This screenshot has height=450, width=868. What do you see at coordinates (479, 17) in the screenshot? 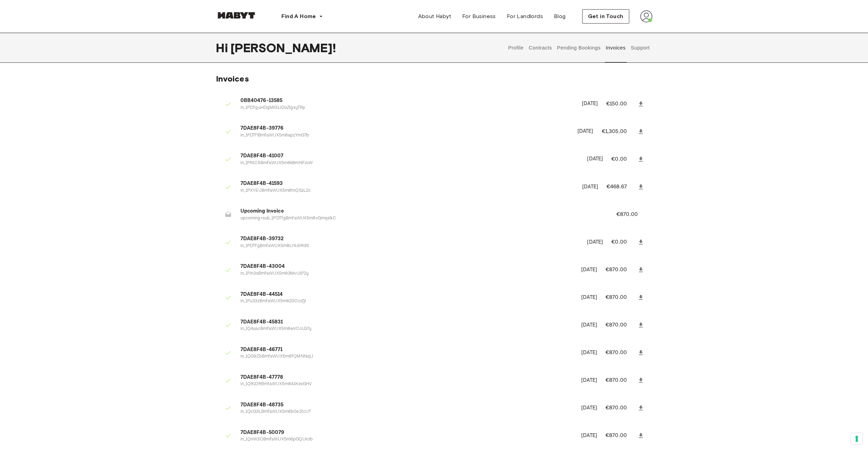
I see `span: For Business` at bounding box center [479, 17].